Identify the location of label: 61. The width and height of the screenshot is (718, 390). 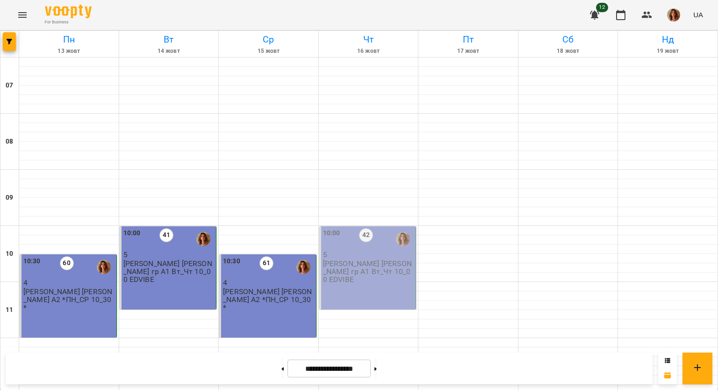
(266, 263).